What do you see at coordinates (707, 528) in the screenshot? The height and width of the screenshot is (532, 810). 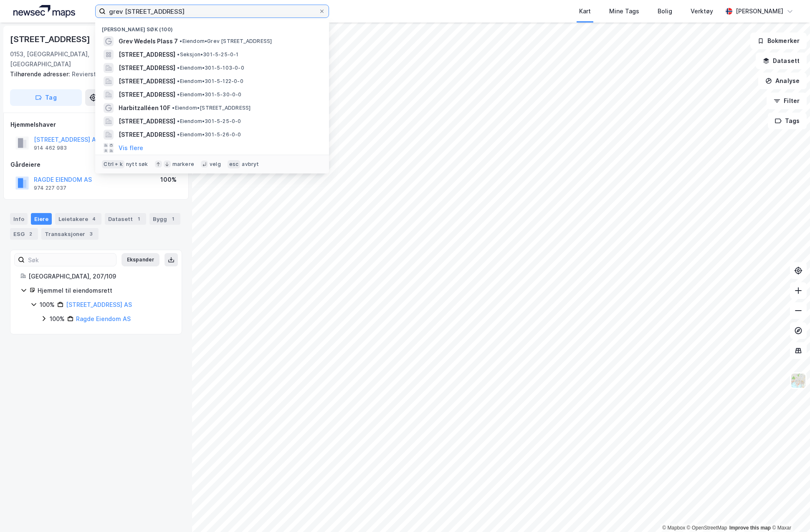 I see `a: OpenStreetMap` at bounding box center [707, 528].